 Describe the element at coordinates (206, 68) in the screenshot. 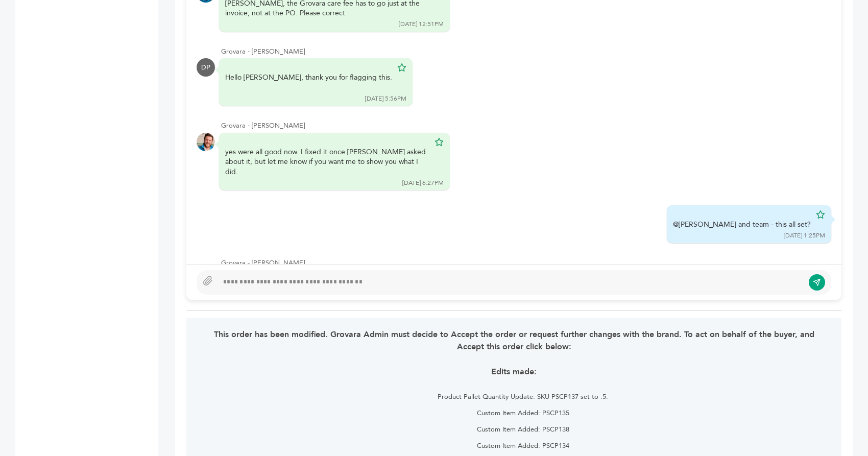

I see `div: DP` at that location.